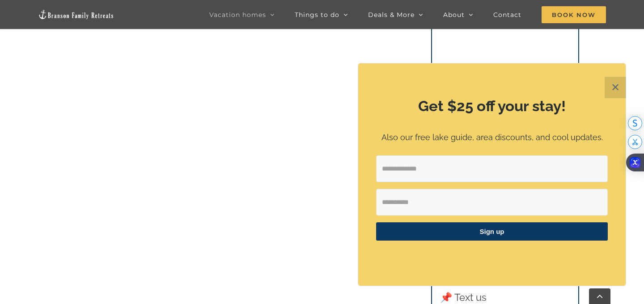 This screenshot has width=644, height=304. What do you see at coordinates (574, 14) in the screenshot?
I see `span: Book Now` at bounding box center [574, 14].